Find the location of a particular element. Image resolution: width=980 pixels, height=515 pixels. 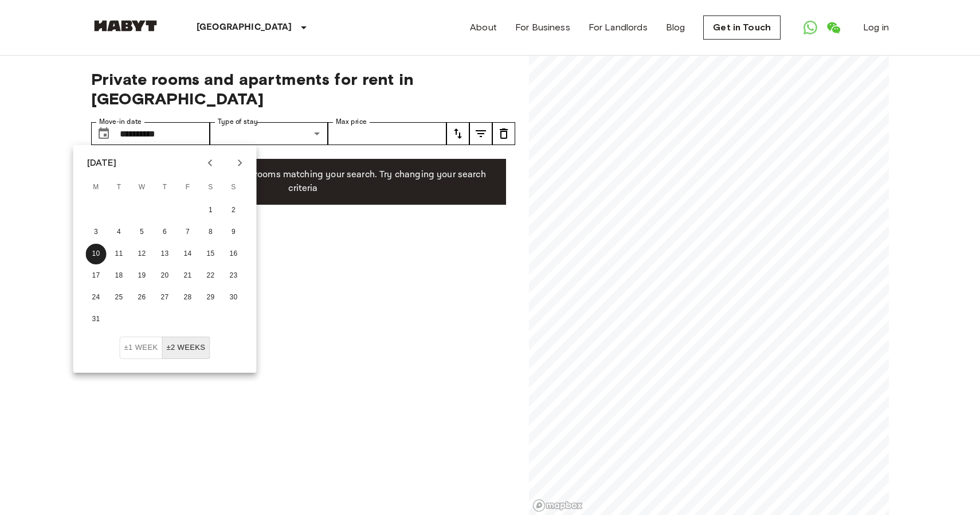

button: 7 is located at coordinates (188, 232).